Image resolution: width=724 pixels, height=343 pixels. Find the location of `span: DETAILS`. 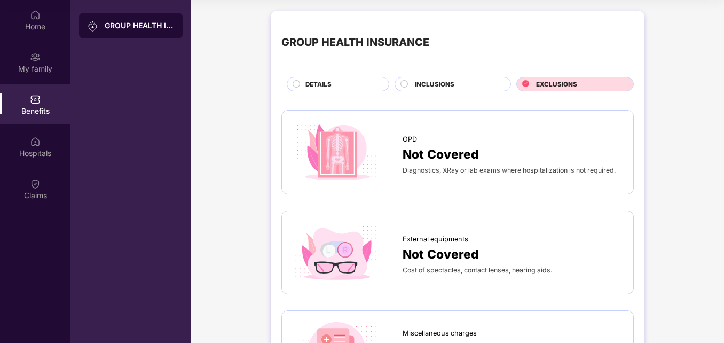

span: DETAILS is located at coordinates (318, 84).